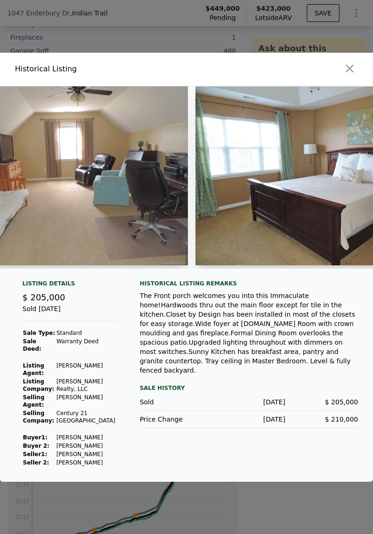 This screenshot has height=534, width=373. I want to click on strong: Listing Agent:, so click(34, 369).